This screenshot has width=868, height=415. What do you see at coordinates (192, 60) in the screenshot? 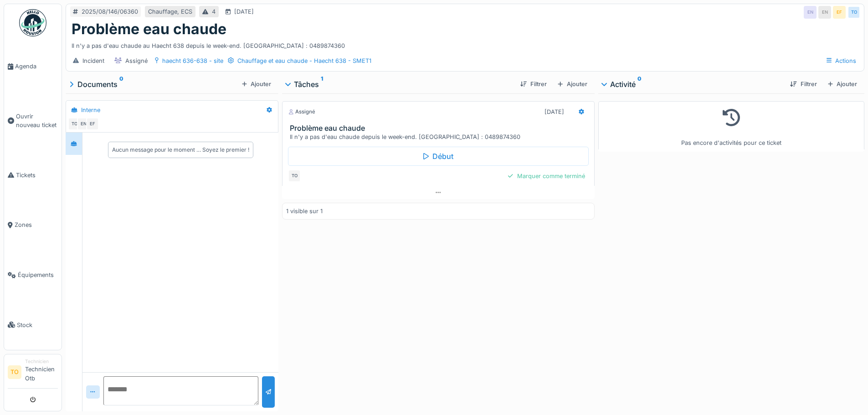
I see `div: haecht 636-638 - site` at bounding box center [192, 60].